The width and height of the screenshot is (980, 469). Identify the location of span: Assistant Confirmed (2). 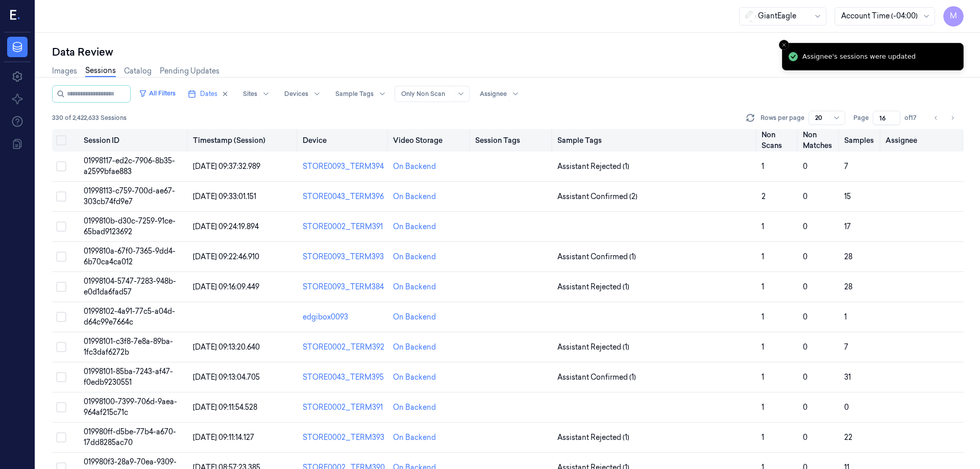
(597, 197).